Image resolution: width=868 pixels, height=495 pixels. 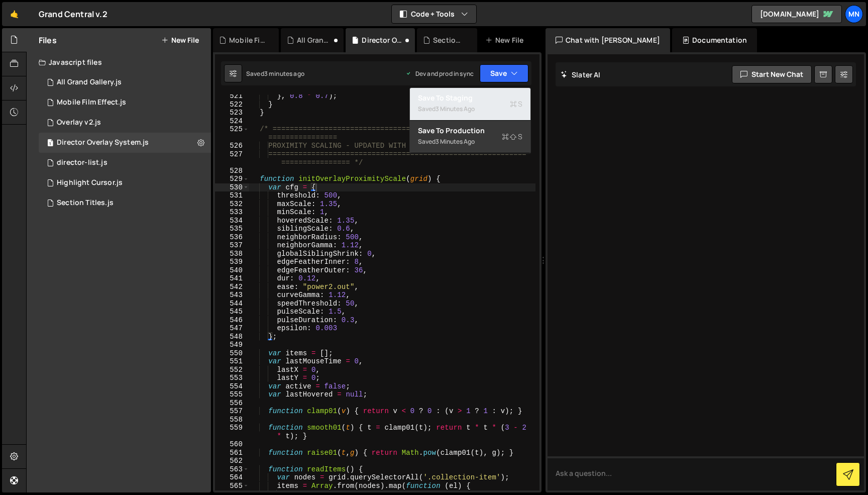 I want to click on button: Start new chat, so click(x=772, y=74).